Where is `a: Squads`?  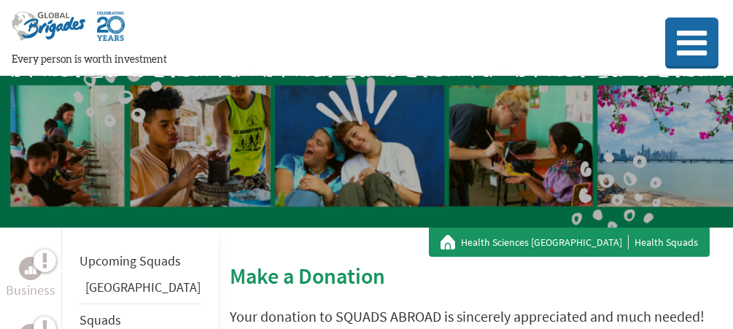 a: Squads is located at coordinates (100, 320).